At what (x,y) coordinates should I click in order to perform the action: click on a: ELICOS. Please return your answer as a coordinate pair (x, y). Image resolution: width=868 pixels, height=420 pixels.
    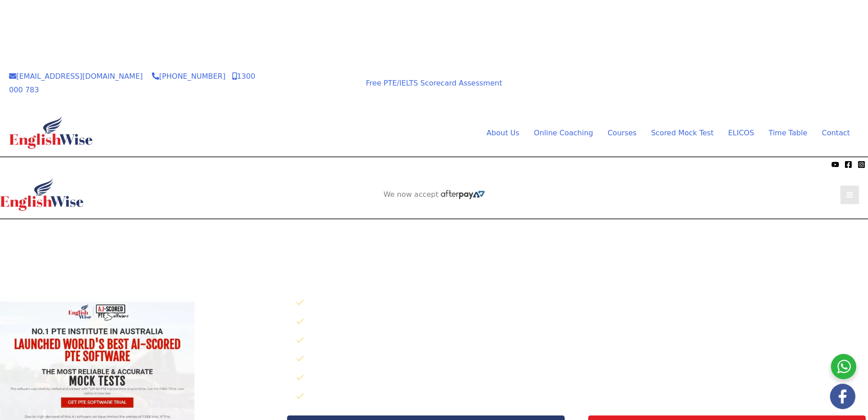
    Looking at the image, I should click on (741, 133).